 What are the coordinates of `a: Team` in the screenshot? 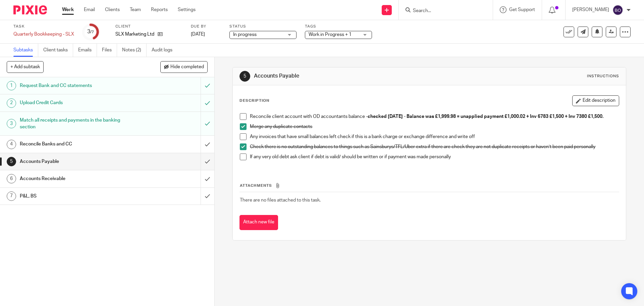 It's located at (135, 10).